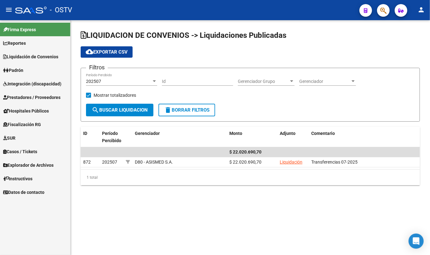  Describe the element at coordinates (32, 84) in the screenshot. I see `span: Integración (discapacidad)` at that location.